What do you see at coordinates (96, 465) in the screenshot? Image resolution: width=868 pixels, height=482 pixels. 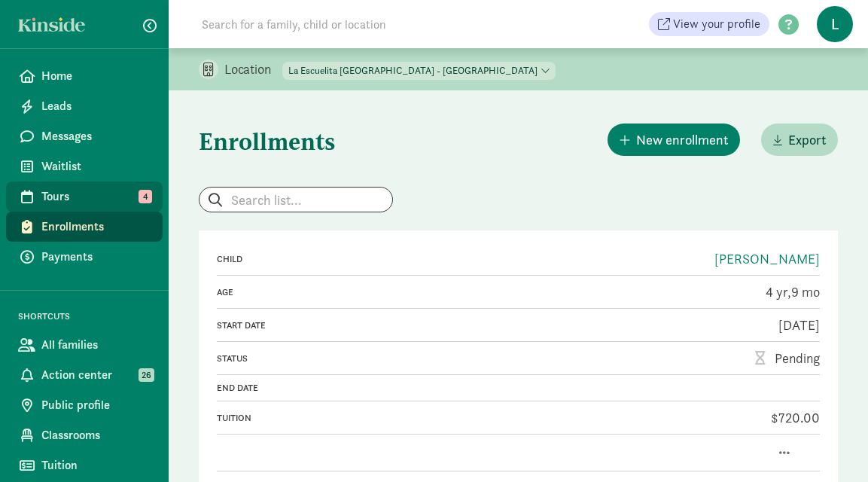 I see `span: Tuition` at bounding box center [96, 465].